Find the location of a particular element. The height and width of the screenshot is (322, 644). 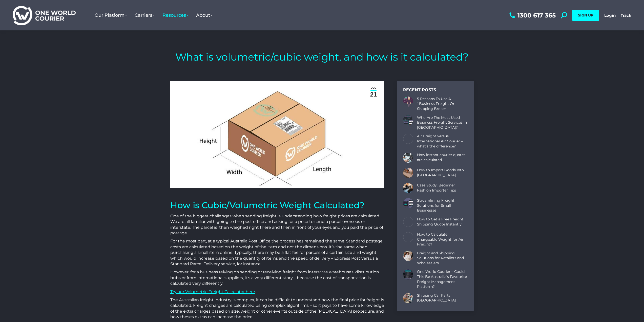

p: One of the biggest challenges when sending freight is understanding how freight prices are calcul... is located at coordinates (277, 225).